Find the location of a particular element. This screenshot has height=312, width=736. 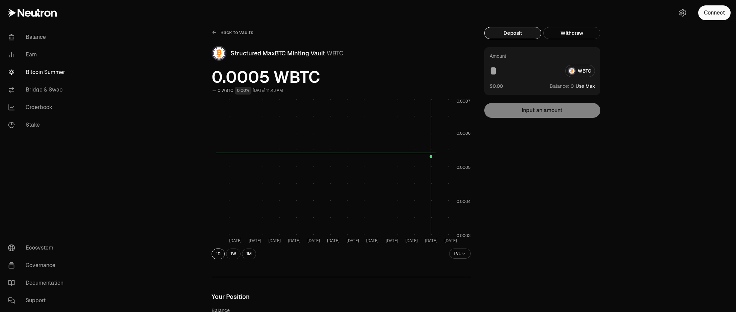

tspan: 0.0007 is located at coordinates (463, 101).